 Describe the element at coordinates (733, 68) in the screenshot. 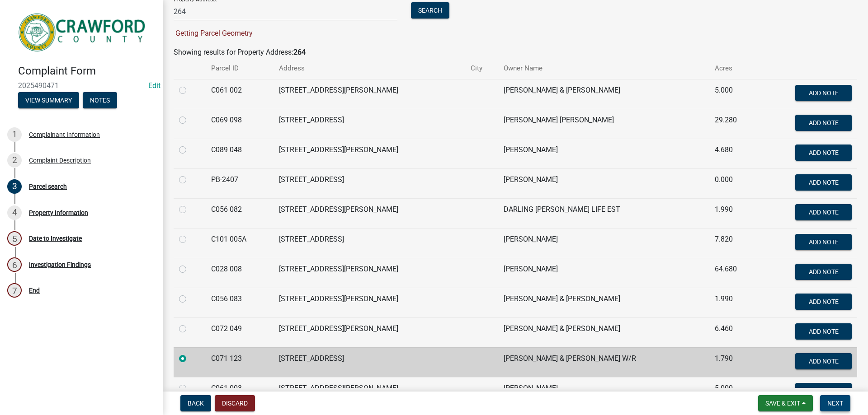

I see `th: Acres` at that location.